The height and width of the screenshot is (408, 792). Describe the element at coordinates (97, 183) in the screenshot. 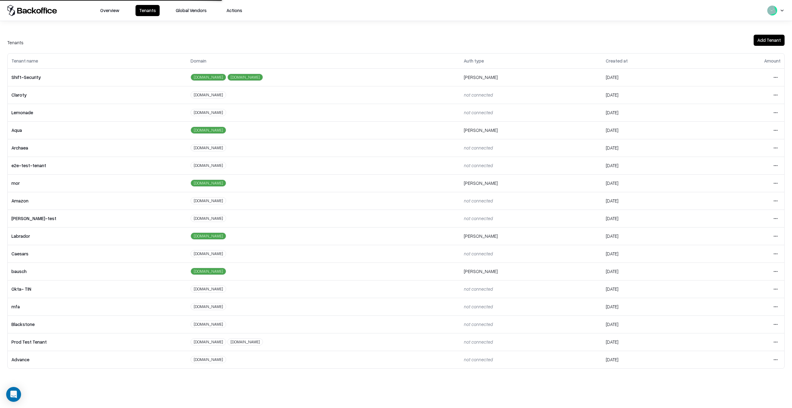

I see `td: mor` at that location.